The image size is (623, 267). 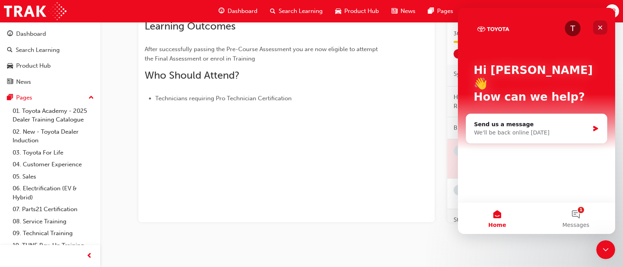 What do you see at coordinates (262, 54) in the screenshot?
I see `span: After successfully passing the Pre-Course Assessment you are now eligible to attempt the Final As...` at bounding box center [262, 54].